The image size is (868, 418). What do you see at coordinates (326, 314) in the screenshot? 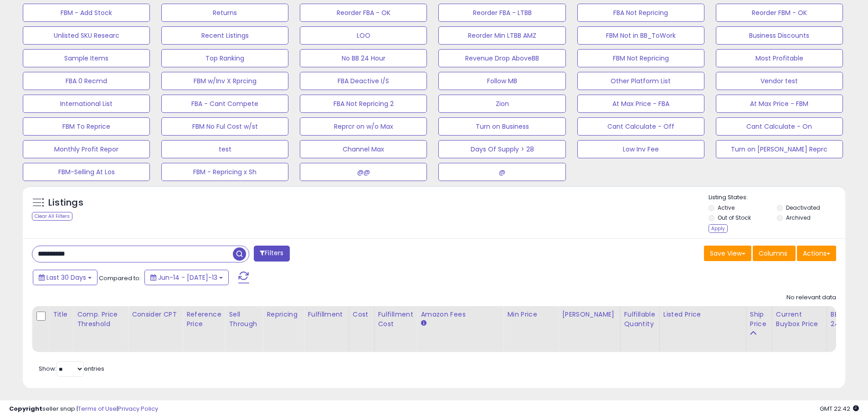
I see `div: Fulfillment` at bounding box center [326, 314].